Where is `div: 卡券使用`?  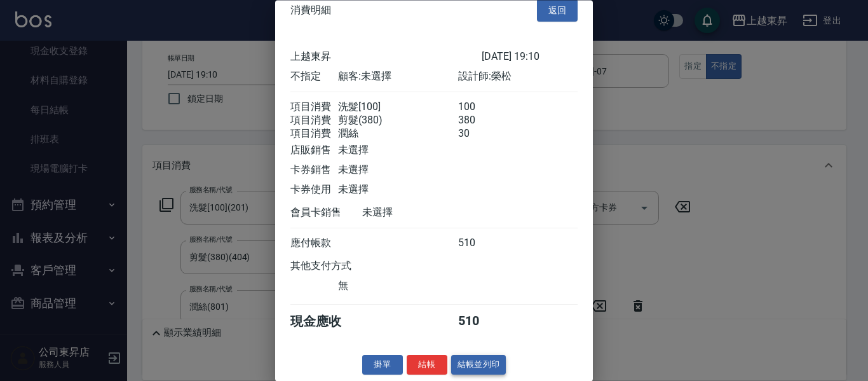 div: 卡券使用 is located at coordinates (314, 190).